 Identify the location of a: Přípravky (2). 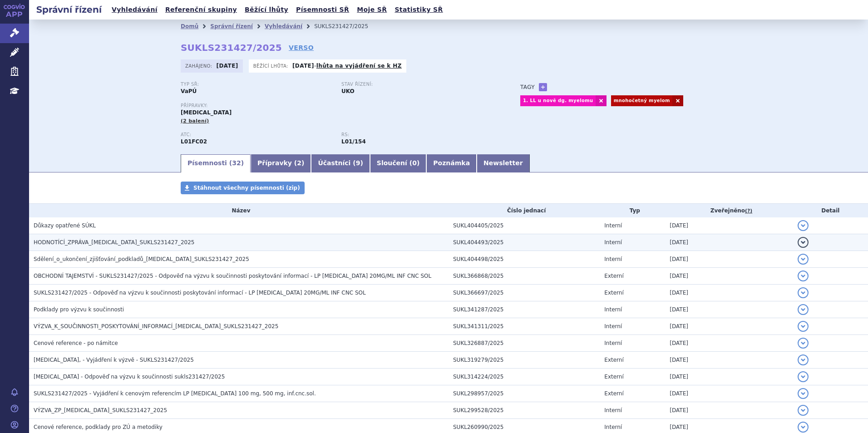
(280, 164).